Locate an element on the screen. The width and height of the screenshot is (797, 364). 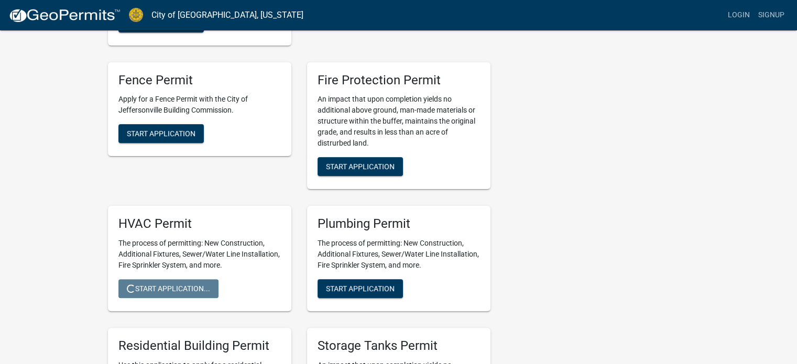
p: Apply for a Fence Permit with the City of Jeffersonville Building Commission. is located at coordinates (200, 105).